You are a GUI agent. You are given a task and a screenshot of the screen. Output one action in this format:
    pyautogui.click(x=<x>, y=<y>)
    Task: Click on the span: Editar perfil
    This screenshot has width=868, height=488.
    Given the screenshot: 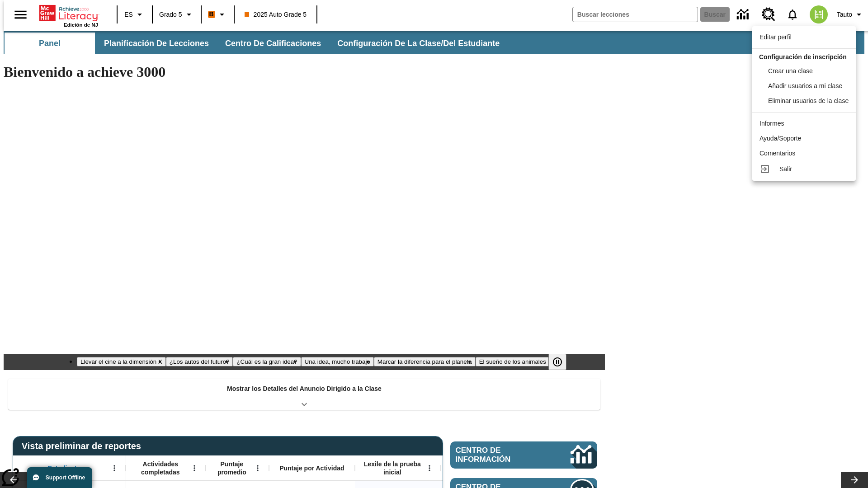 What is the action you would take?
    pyautogui.click(x=776, y=37)
    